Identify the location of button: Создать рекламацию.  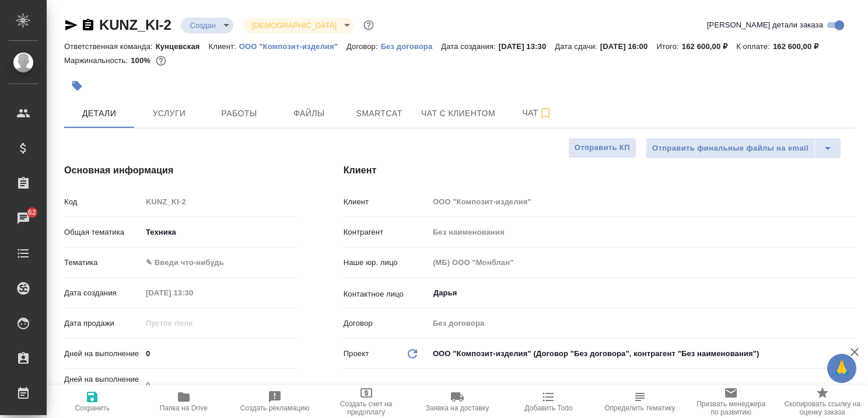
(275, 402).